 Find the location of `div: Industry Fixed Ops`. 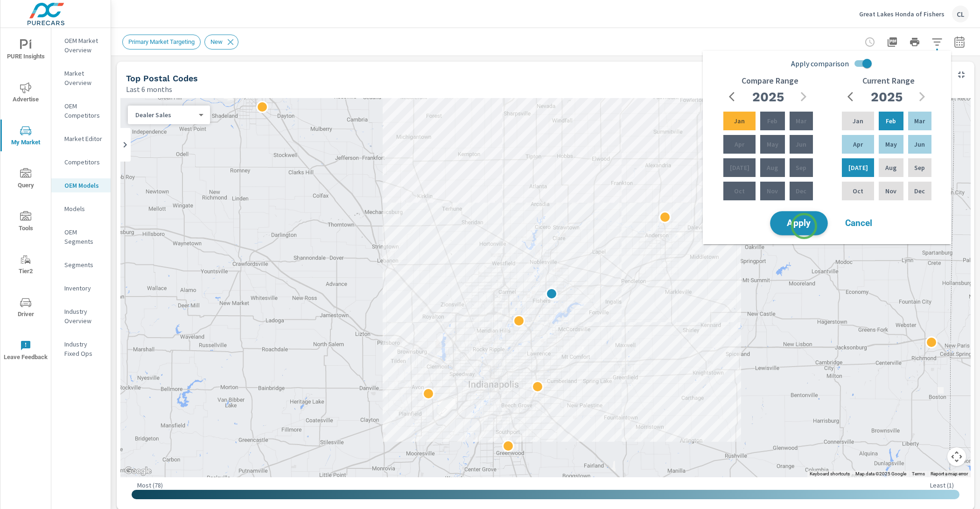

div: Industry Fixed Ops is located at coordinates (81, 349).